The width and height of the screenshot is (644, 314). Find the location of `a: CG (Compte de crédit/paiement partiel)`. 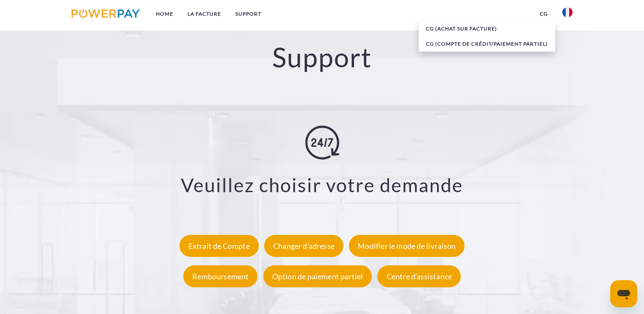

a: CG (Compte de crédit/paiement partiel) is located at coordinates (487, 44).